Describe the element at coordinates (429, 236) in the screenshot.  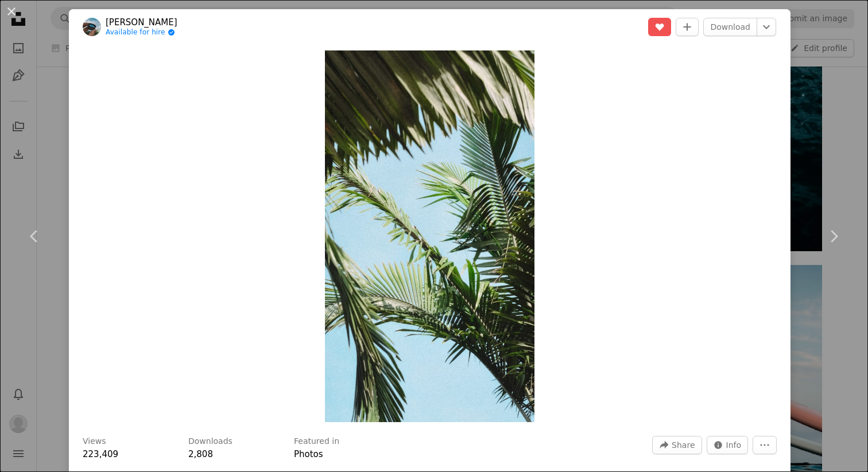
I see `img: a bird is perched on a palm tree` at that location.